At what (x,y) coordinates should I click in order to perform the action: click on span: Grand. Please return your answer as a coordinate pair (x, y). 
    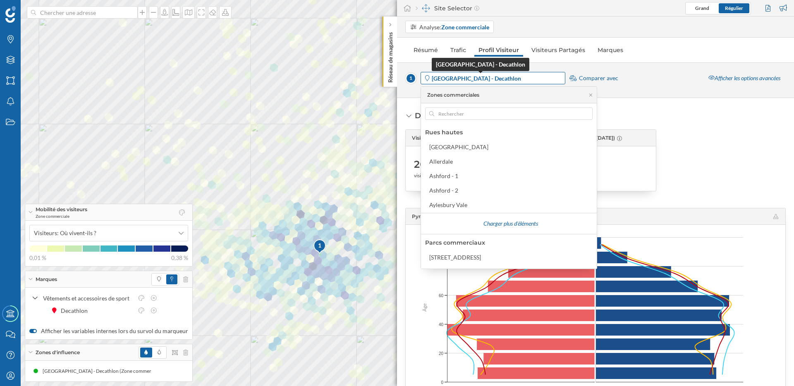
    Looking at the image, I should click on (702, 8).